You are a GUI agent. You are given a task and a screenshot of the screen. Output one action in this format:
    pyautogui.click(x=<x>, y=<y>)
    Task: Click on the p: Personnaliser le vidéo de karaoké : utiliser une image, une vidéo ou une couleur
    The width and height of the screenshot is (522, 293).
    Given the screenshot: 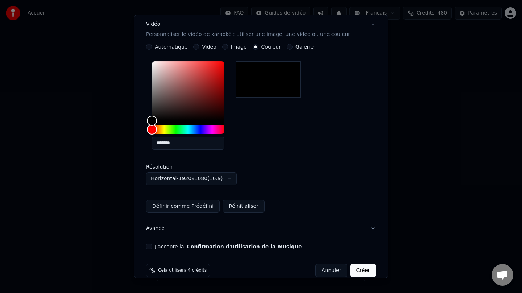 What is the action you would take?
    pyautogui.click(x=248, y=34)
    